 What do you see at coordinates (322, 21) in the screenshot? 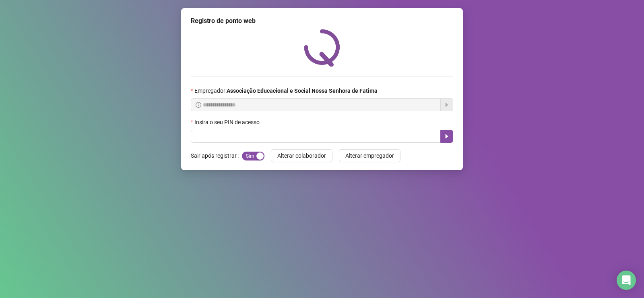
I see `div: Registro de ponto web` at bounding box center [322, 21].